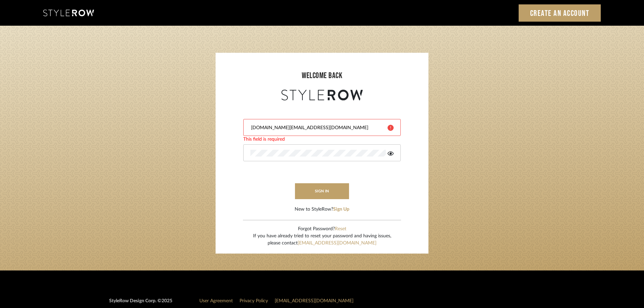 The width and height of the screenshot is (644, 308). Describe the element at coordinates (322, 240) in the screenshot. I see `div: If you have already tried to reset your password and having issues, please contact` at that location.